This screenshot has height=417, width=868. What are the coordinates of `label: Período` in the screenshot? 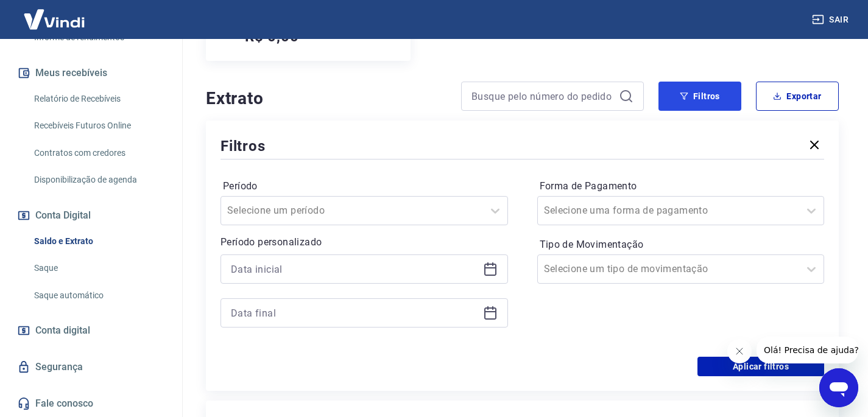 It's located at (364, 186).